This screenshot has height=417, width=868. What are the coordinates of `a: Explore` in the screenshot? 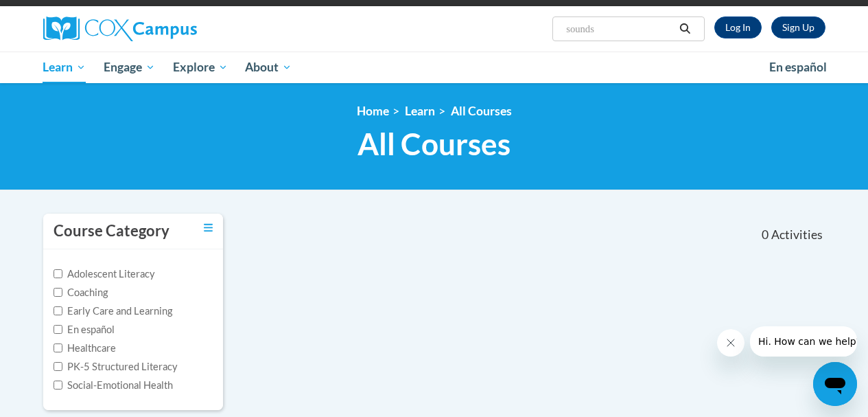 It's located at (201, 67).